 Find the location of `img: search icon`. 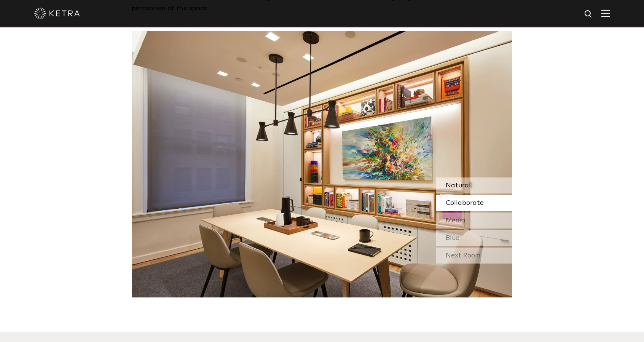

img: search icon is located at coordinates (588, 14).